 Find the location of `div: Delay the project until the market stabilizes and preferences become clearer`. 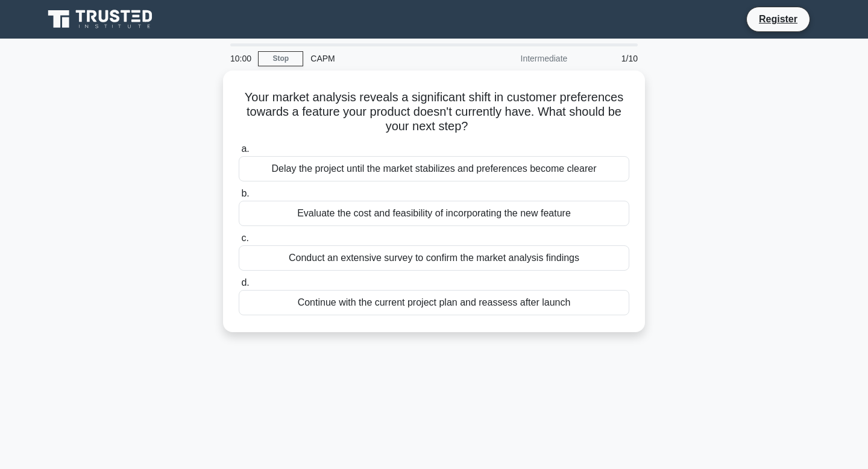

div: Delay the project until the market stabilizes and preferences become clearer is located at coordinates (434, 169).